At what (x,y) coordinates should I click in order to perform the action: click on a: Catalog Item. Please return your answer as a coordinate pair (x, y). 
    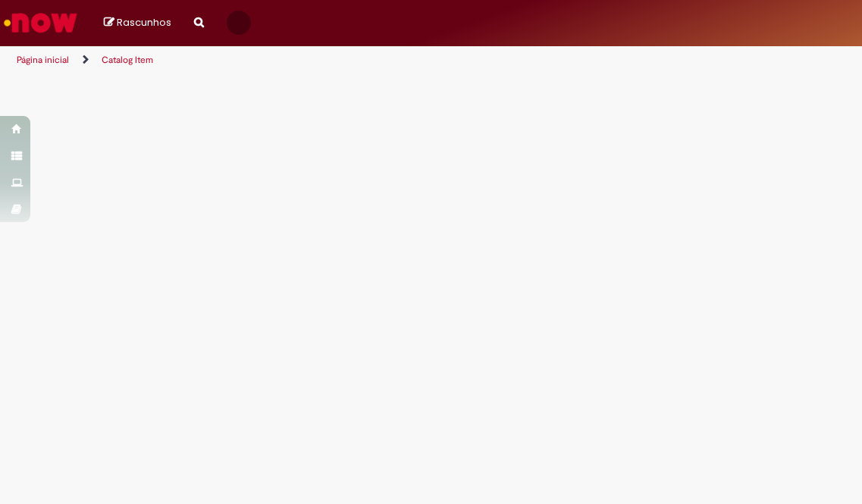
    Looking at the image, I should click on (127, 60).